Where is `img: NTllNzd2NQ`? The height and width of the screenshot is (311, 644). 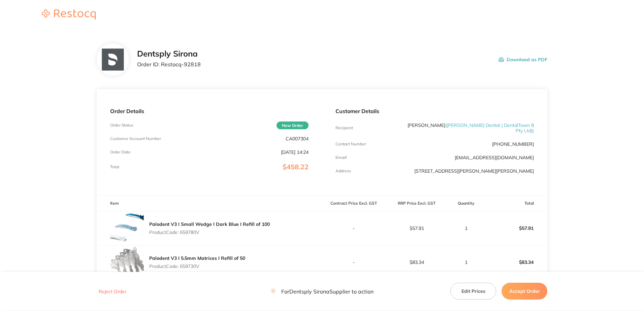 img: NTllNzd2NQ is located at coordinates (113, 60).